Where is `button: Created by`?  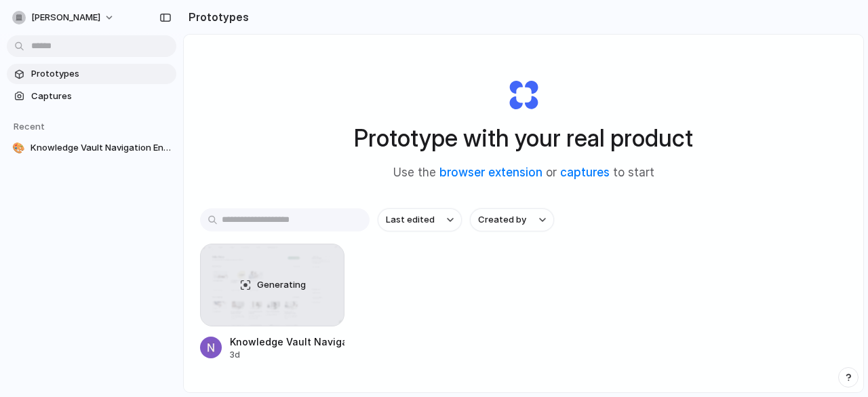 button: Created by is located at coordinates (512, 220).